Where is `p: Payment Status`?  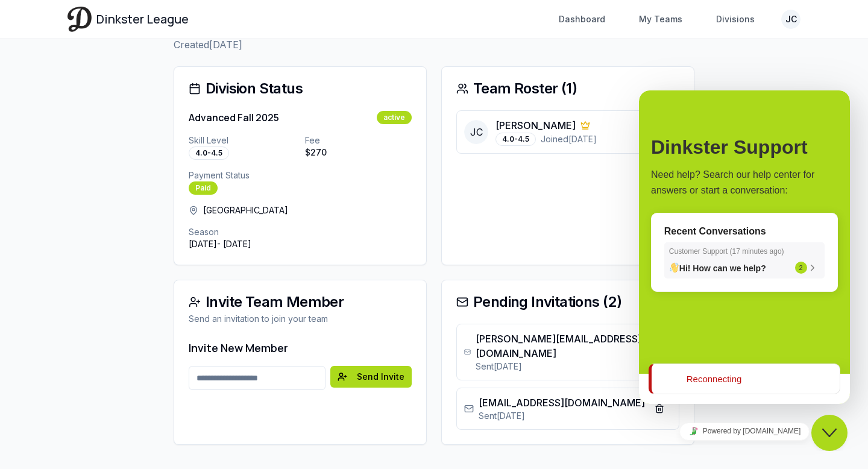 p: Payment Status is located at coordinates (300, 175).